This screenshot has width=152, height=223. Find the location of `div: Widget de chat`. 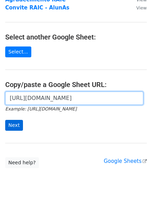

div: Widget de chat is located at coordinates (135, 206).